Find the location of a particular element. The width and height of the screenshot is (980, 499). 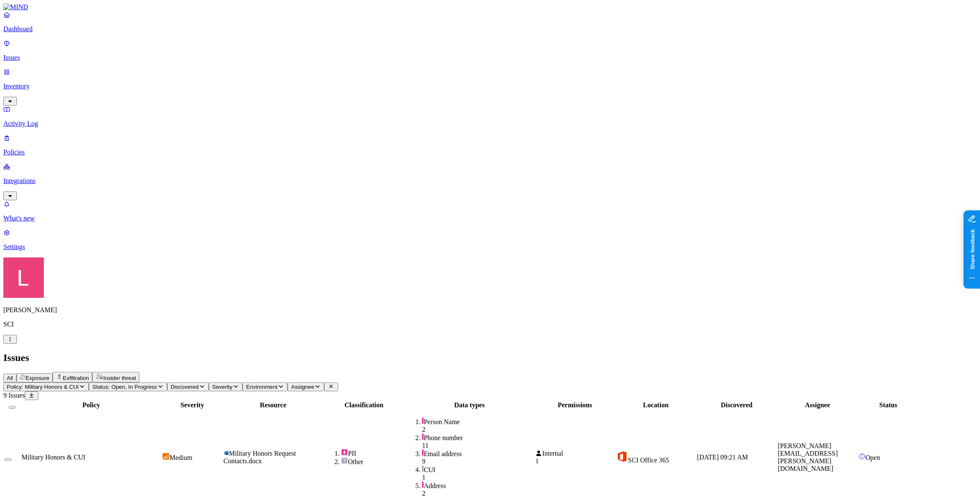

img: pii is located at coordinates (344, 453).